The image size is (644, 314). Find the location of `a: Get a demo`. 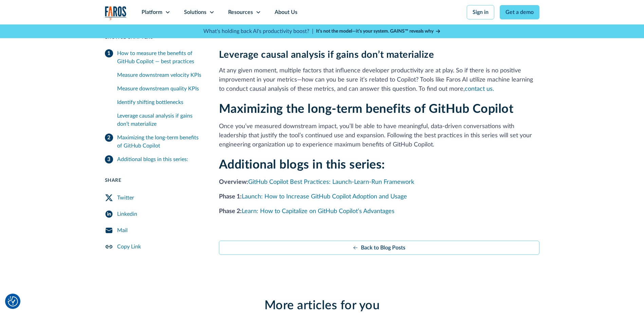

a: Get a demo is located at coordinates (519, 12).